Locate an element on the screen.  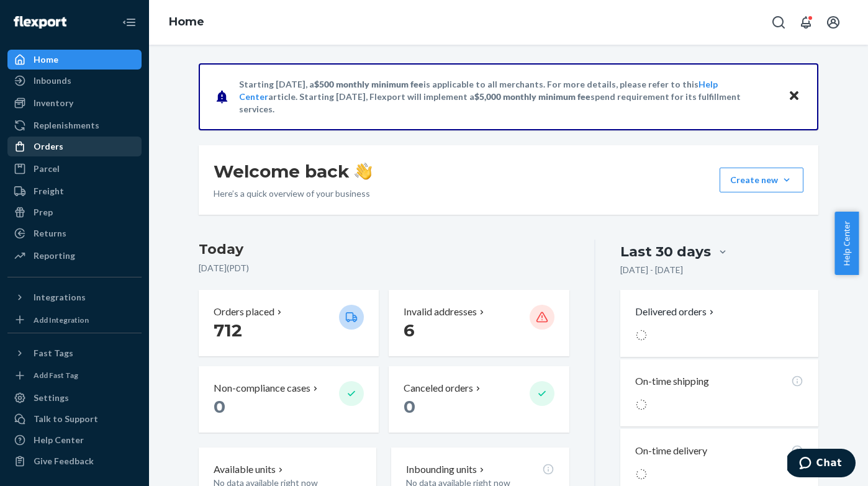
p: Inbounding units is located at coordinates (442, 469).